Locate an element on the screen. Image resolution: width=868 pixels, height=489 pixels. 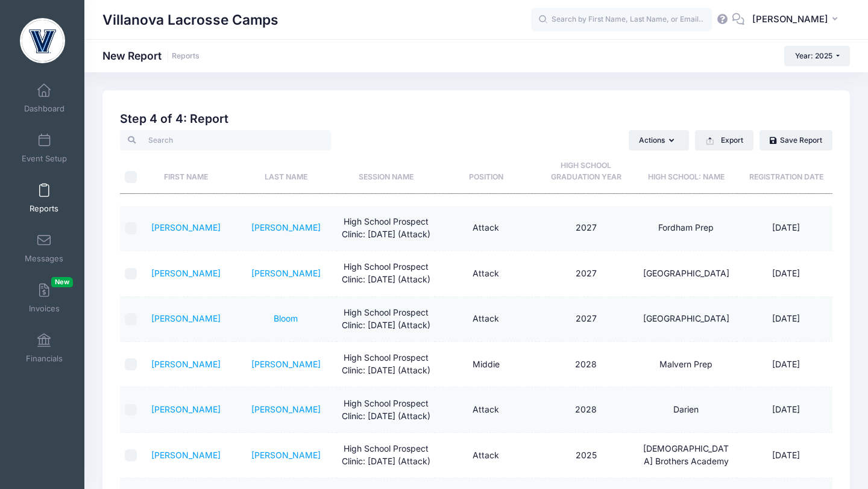
span: Messages is located at coordinates (44, 258).